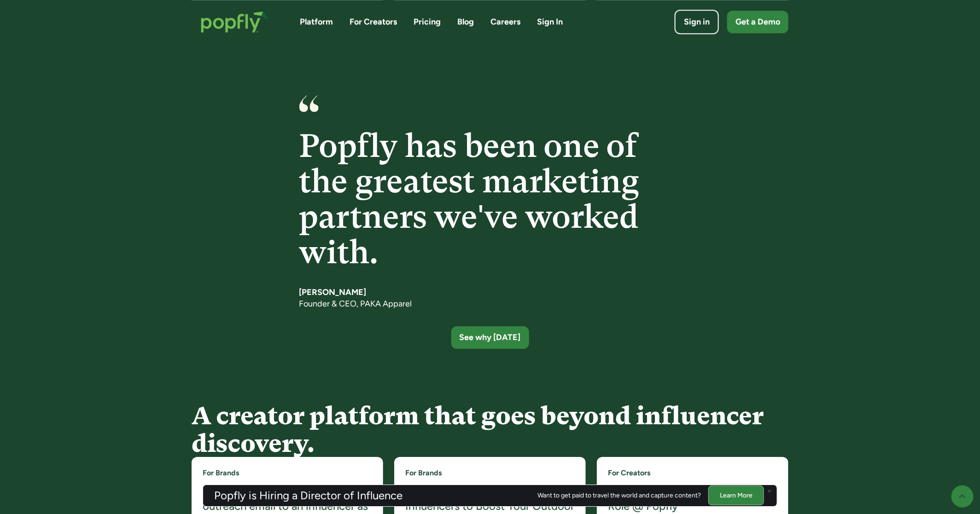 The width and height of the screenshot is (980, 514). I want to click on h4: Popfly has been one of the greatest marketing partners we've worked with., so click(490, 199).